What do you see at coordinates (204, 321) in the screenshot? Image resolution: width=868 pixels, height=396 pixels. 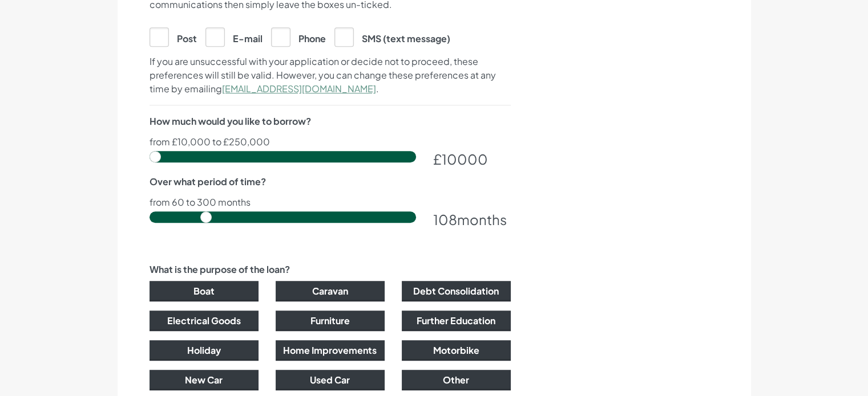 I see `button: Electrical Goods` at bounding box center [204, 321].